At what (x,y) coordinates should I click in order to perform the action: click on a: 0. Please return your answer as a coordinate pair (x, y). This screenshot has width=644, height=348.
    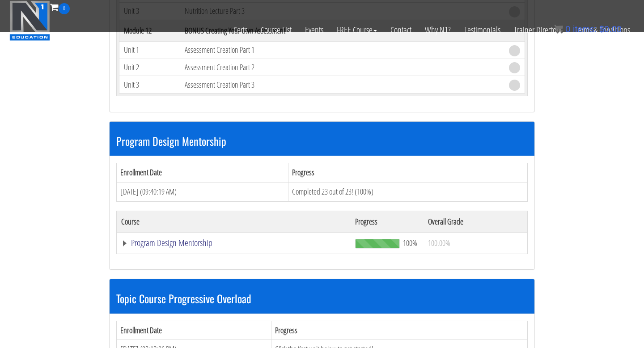
    Looking at the image, I should click on (60, 7).